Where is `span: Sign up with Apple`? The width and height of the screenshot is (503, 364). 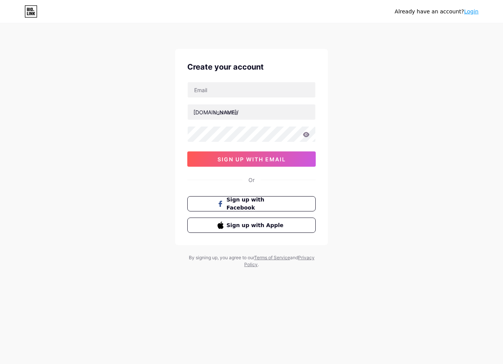
span: Sign up with Apple is located at coordinates (256, 225).